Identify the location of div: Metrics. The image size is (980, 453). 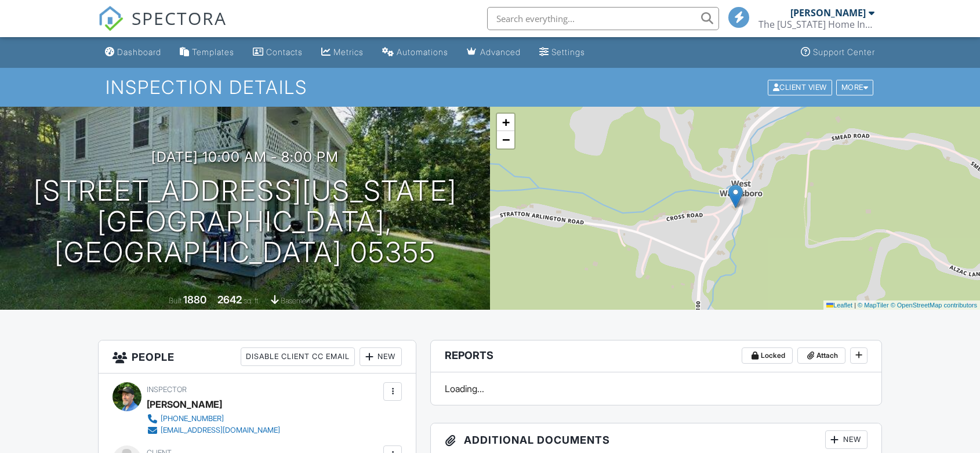
(349, 52).